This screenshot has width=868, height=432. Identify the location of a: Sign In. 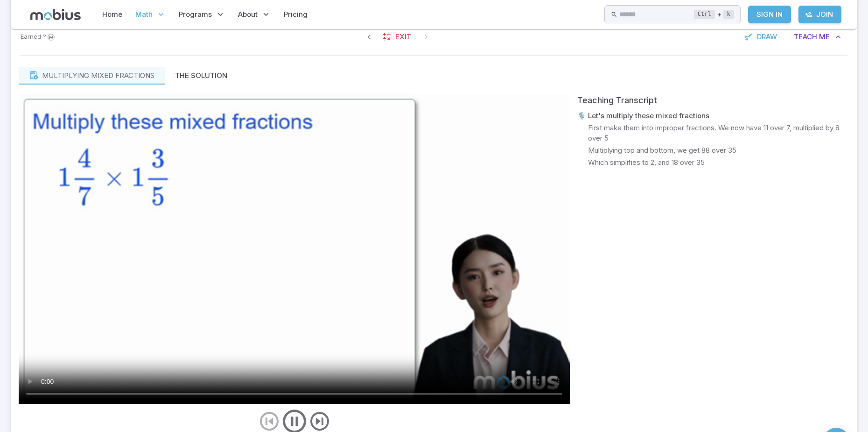
(769, 15).